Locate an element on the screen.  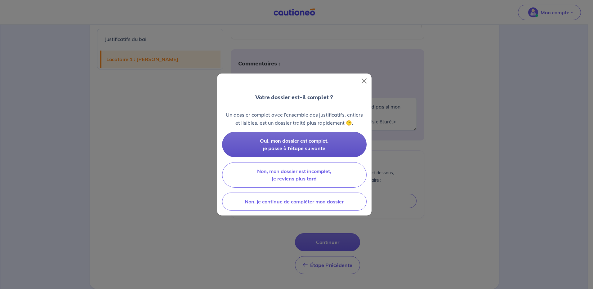
span: Non, je continue de compléter mon dossier is located at coordinates (294, 202).